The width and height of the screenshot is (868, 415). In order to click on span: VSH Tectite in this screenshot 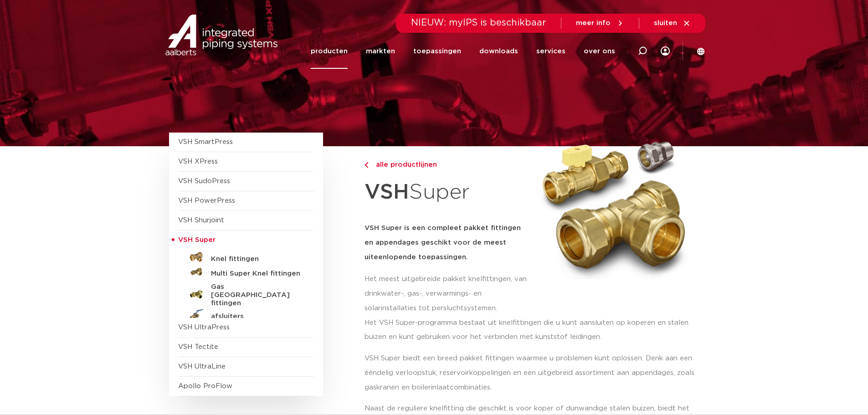, I will do `click(198, 346)`.